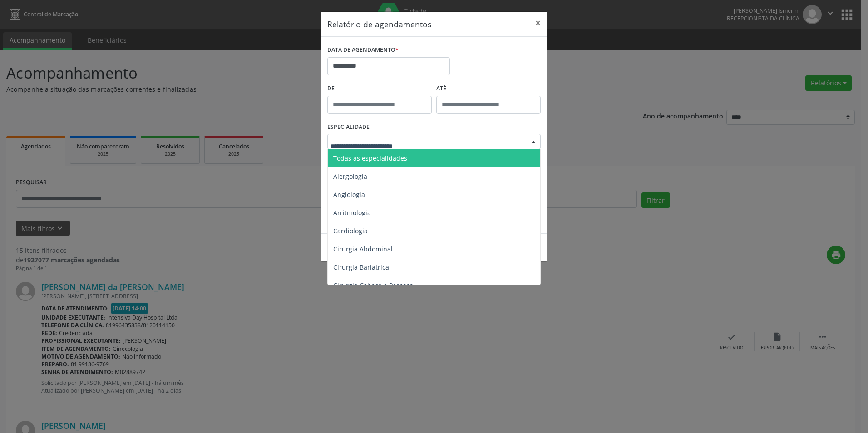 Image resolution: width=868 pixels, height=433 pixels. What do you see at coordinates (363, 50) in the screenshot?
I see `label: DATA DE AGENDAMENTO` at bounding box center [363, 50].